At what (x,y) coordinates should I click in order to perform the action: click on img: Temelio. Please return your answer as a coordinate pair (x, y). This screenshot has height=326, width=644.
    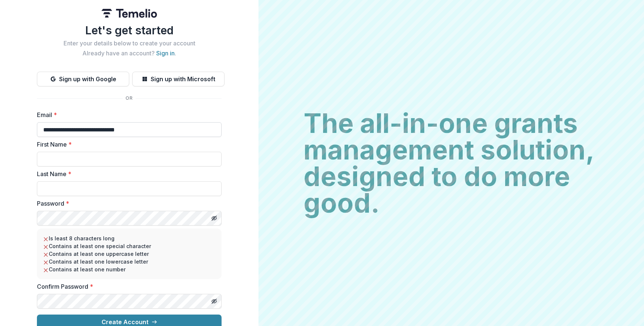
    Looking at the image, I should click on (129, 13).